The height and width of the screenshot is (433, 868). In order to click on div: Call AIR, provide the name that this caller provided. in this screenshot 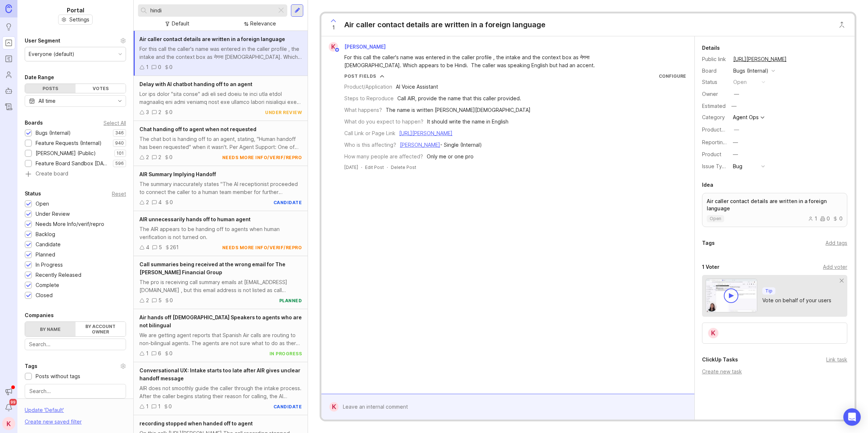, I will do `click(459, 98)`.